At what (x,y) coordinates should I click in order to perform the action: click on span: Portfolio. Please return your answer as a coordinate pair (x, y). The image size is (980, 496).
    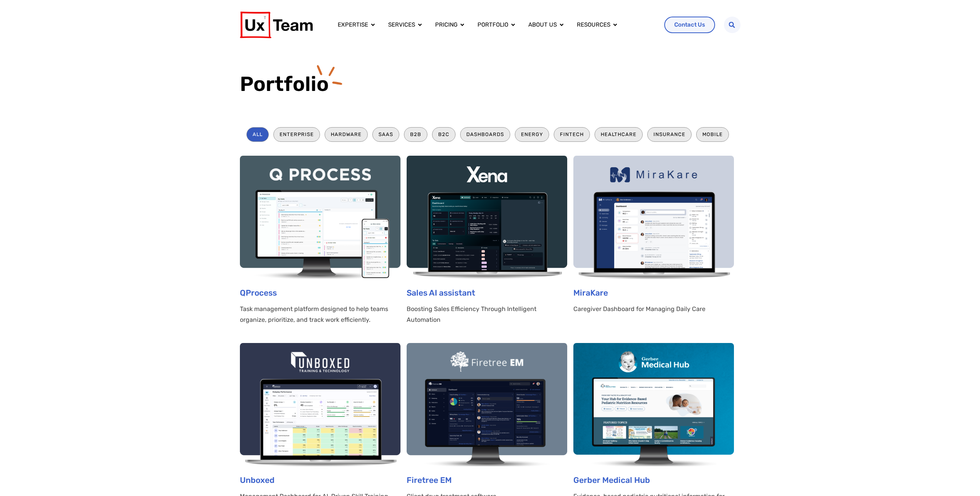
    Looking at the image, I should click on (493, 25).